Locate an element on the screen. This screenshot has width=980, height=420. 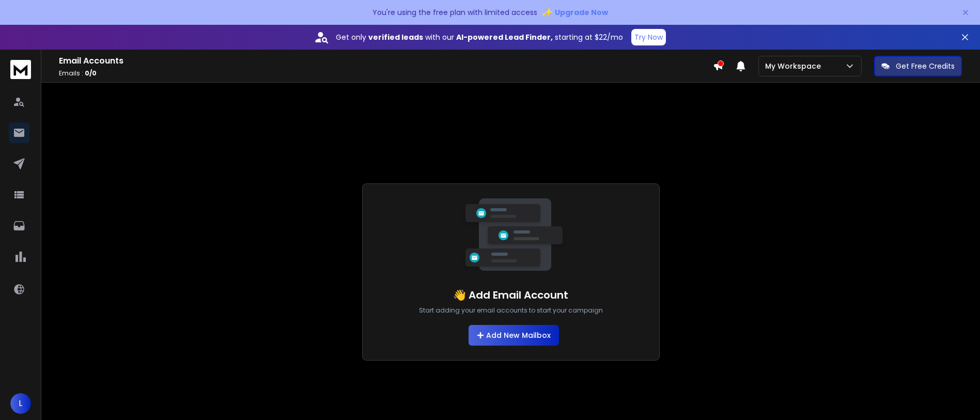
h1: 👋 Add Email Account is located at coordinates (510, 295).